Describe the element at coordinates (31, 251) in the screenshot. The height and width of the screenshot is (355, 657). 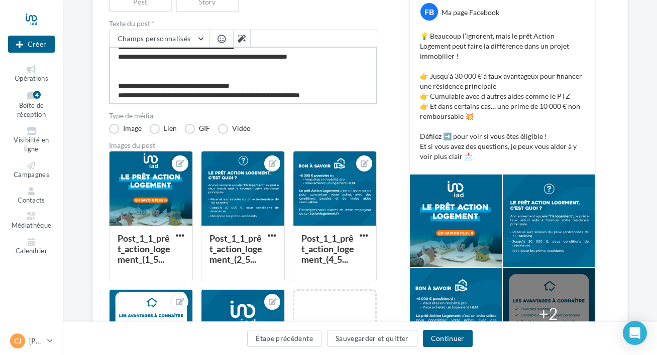
I see `span: Calendrier` at that location.